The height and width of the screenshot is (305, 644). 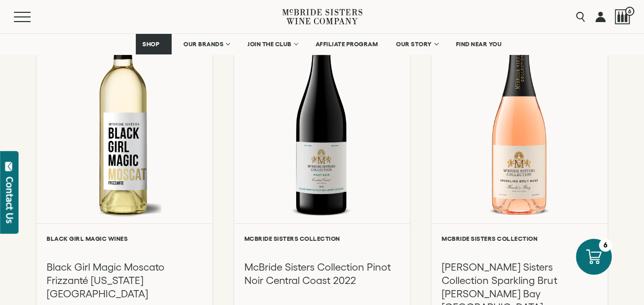 I want to click on a: JOIN THE CLUB, so click(x=272, y=44).